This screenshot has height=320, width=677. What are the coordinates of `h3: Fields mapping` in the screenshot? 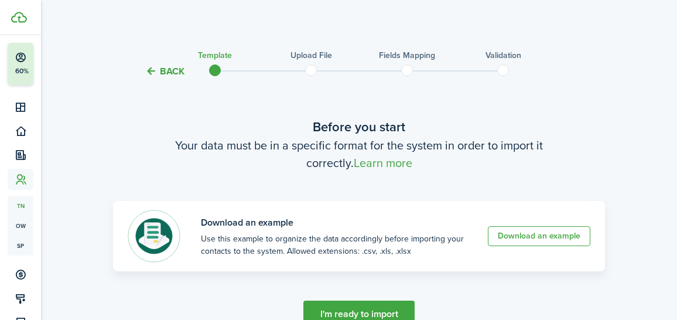 It's located at (407, 55).